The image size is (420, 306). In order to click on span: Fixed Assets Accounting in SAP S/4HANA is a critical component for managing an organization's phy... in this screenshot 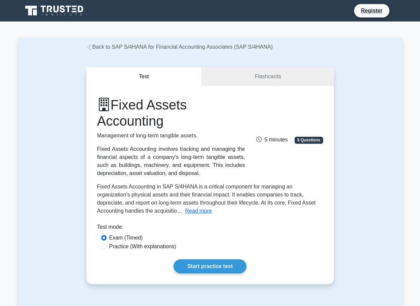, I will do `click(207, 199)`.